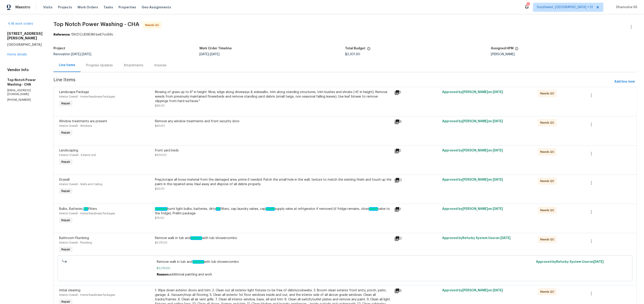 Image resolution: width=644 pixels, height=304 pixels. What do you see at coordinates (333, 81) in the screenshot?
I see `span: Line Items` at bounding box center [333, 81].